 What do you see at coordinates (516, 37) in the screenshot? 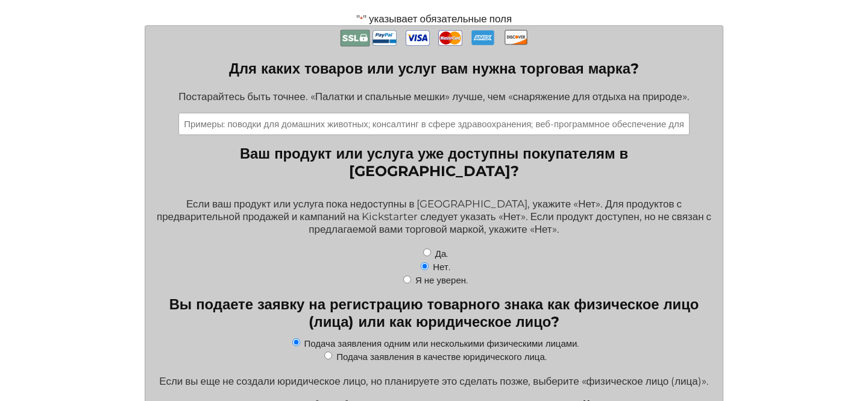
I see `img: Обнаружить` at bounding box center [516, 37].